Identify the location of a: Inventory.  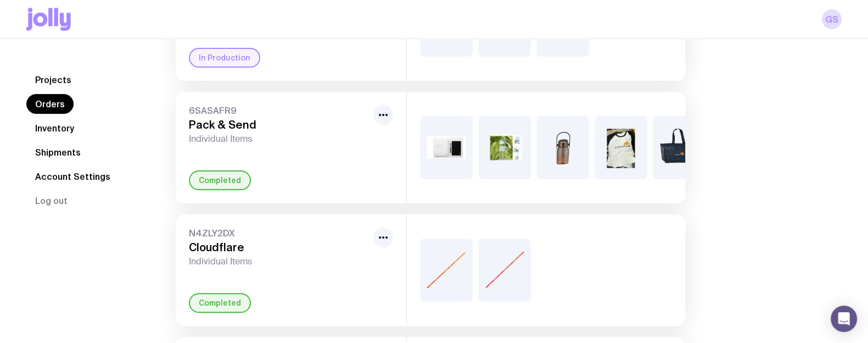
(54, 128).